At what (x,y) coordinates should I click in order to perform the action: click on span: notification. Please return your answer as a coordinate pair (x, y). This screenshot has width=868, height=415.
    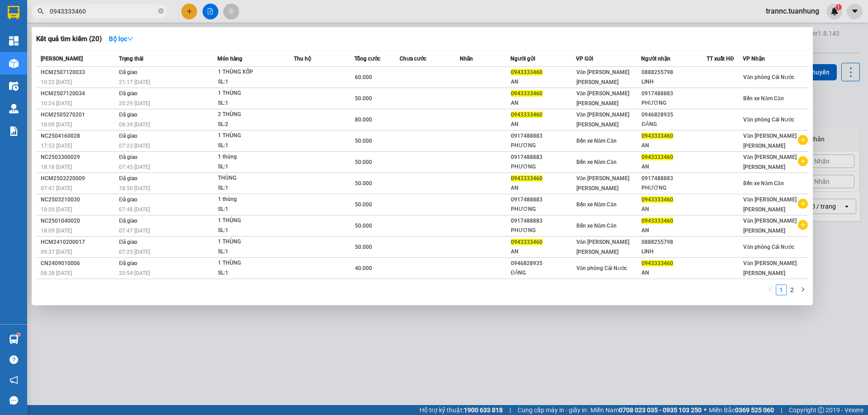
    Looking at the image, I should click on (14, 380).